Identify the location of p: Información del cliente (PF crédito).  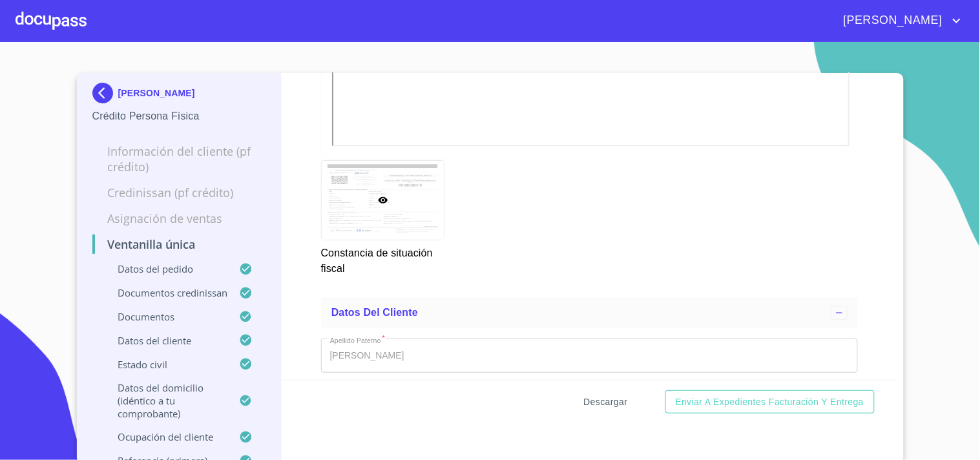
(179, 159).